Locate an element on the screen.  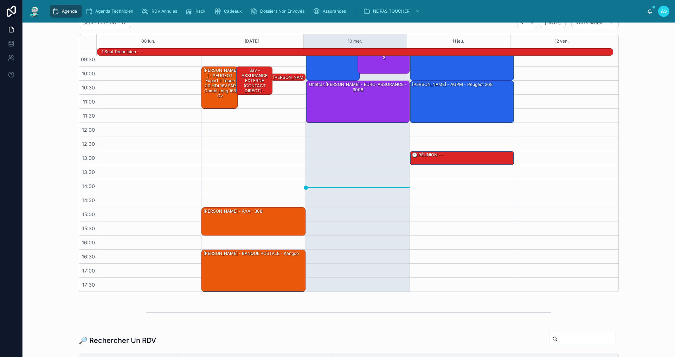
button: 11 jeu. is located at coordinates (459, 41).